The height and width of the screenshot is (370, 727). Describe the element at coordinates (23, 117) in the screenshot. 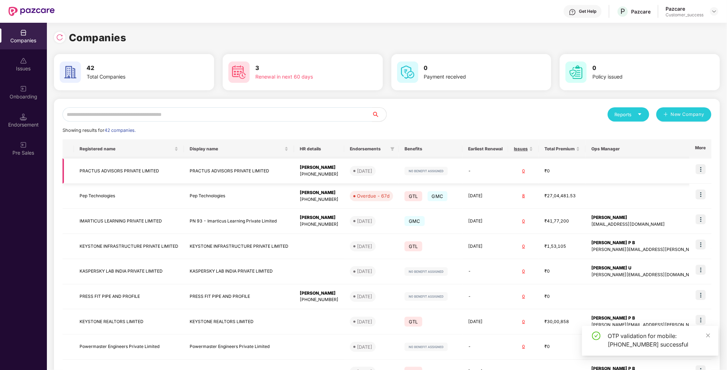

I see `img: svg+xml;base64,PHN2ZyB3aWR0aD0iMTQuNSIgaGVpZ2h0PSIxNC41IiB2aWV3Qm94PSIwIDAgMTYgMTYiIGZpbGw9Im5vbm...` at that location.